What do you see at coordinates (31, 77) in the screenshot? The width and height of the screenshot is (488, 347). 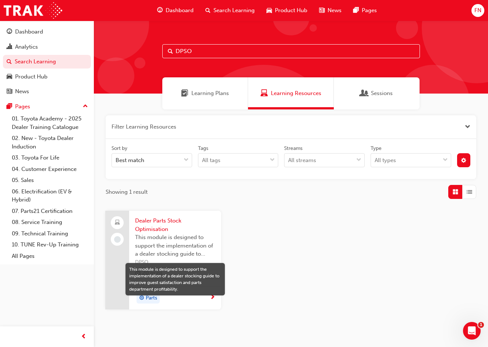 I see `div: Product Hub` at bounding box center [31, 77].